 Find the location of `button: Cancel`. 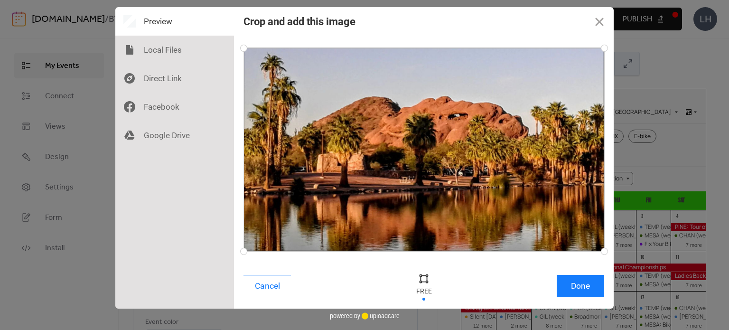

button: Cancel is located at coordinates (267, 286).